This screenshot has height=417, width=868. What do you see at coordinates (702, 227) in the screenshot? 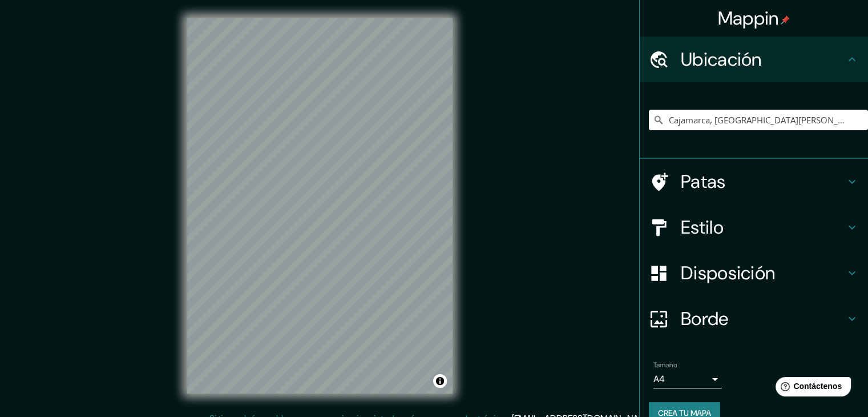
I see `font: Estilo` at bounding box center [702, 227].